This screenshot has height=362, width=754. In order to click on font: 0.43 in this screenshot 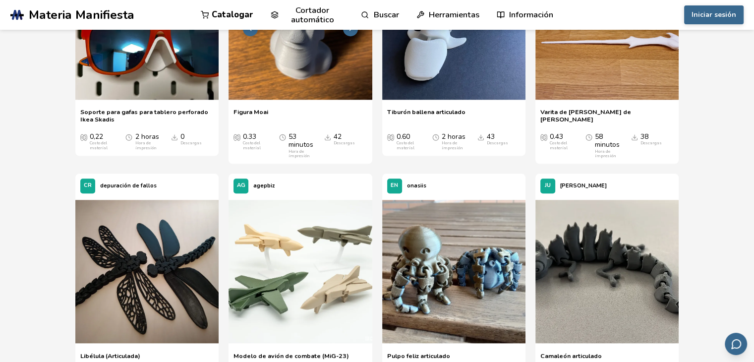, I will do `click(556, 136)`.